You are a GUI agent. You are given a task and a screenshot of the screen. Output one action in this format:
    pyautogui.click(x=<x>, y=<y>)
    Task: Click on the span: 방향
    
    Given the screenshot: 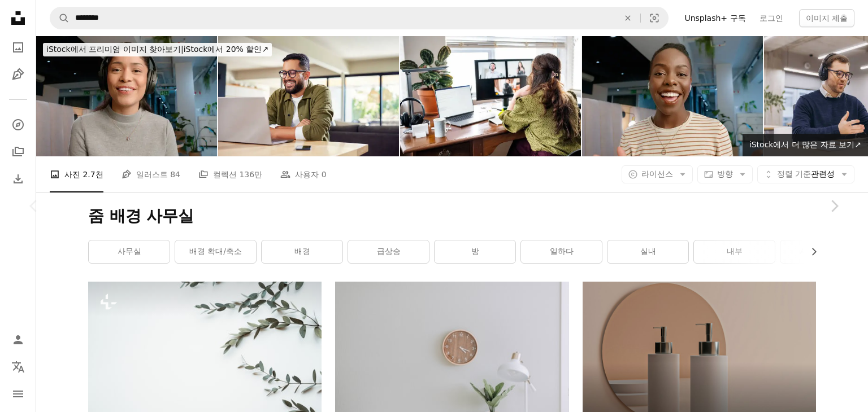 What is the action you would take?
    pyautogui.click(x=725, y=174)
    